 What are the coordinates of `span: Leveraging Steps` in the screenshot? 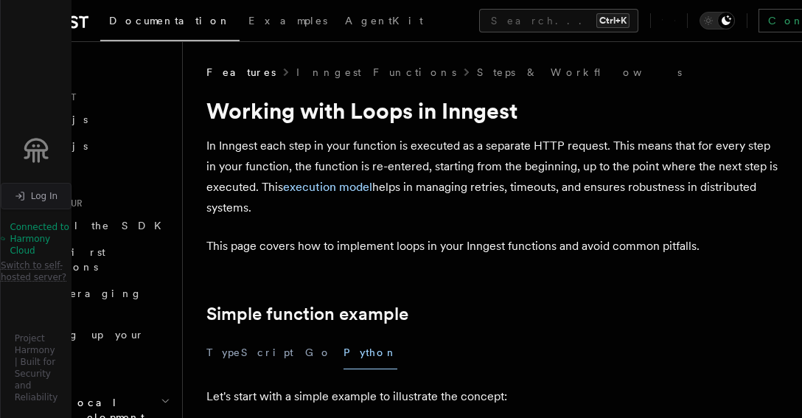 It's located at (80, 301).